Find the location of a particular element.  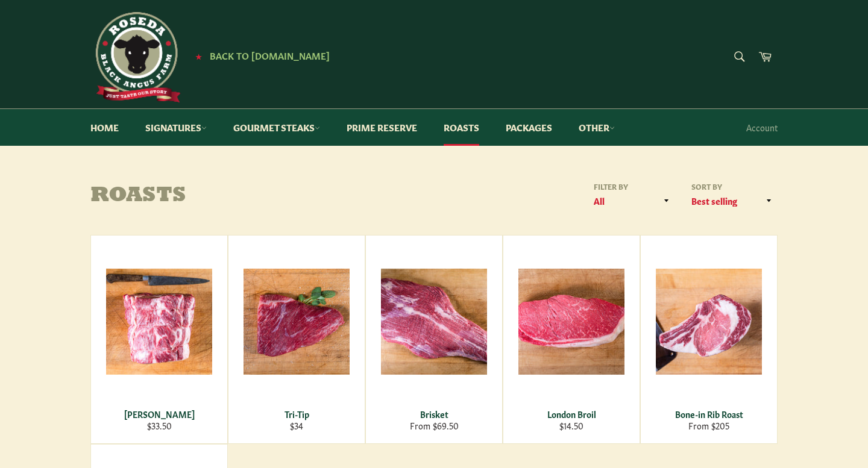

a: Roasts is located at coordinates (461, 127).